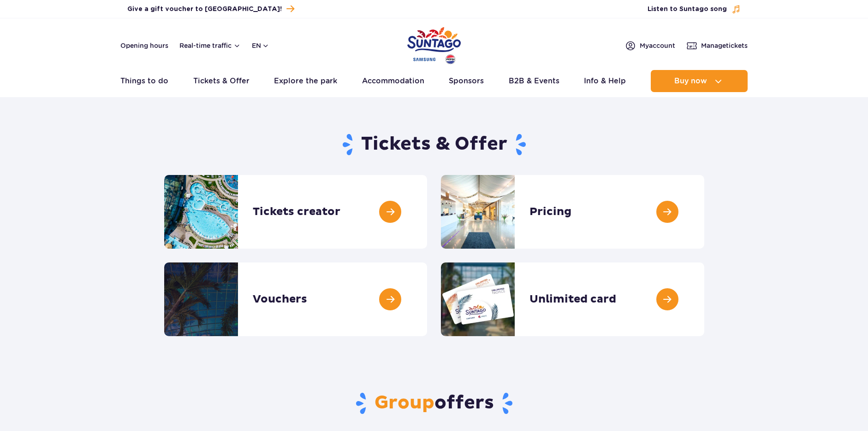 Image resolution: width=868 pixels, height=431 pixels. Describe the element at coordinates (716, 46) in the screenshot. I see `a: Managetickets` at that location.